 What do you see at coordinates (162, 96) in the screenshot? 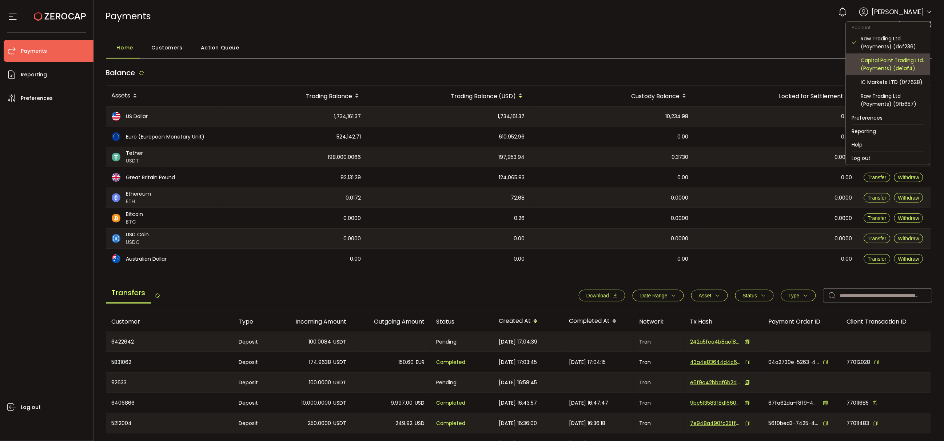
I see `div: Assets` at bounding box center [162, 96].